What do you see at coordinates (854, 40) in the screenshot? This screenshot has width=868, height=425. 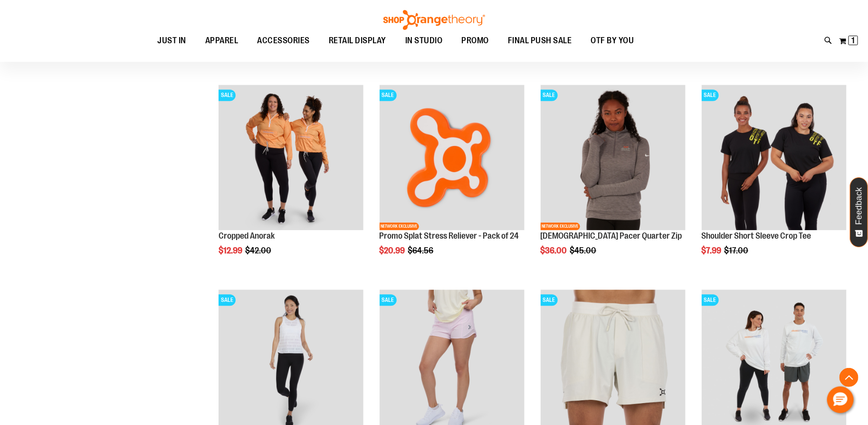 I see `span: 1` at bounding box center [854, 40].